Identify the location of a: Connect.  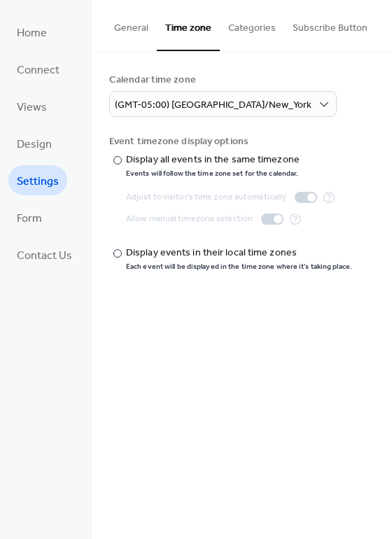
(38, 68).